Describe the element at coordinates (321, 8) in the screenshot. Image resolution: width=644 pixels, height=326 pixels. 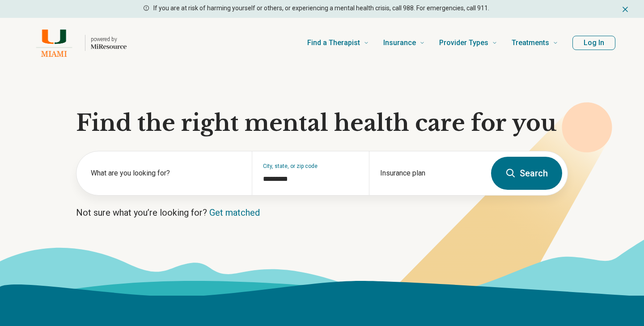
I see `p: If you are at risk of harming yourself or others, or experiencing a mental health crisis, call 98...` at that location.